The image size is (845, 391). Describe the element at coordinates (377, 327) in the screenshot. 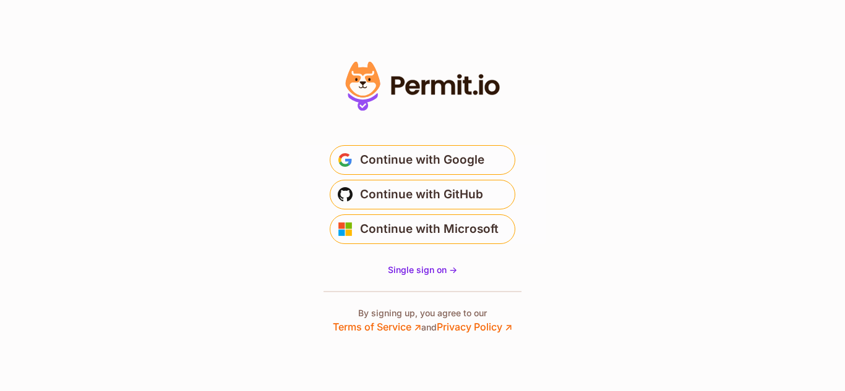

I see `a: Terms of Service ↗` at that location.